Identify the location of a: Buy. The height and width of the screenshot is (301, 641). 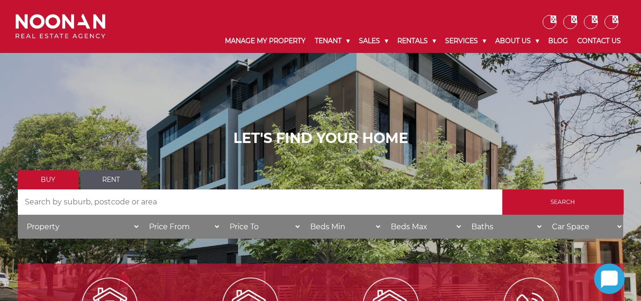
(48, 179).